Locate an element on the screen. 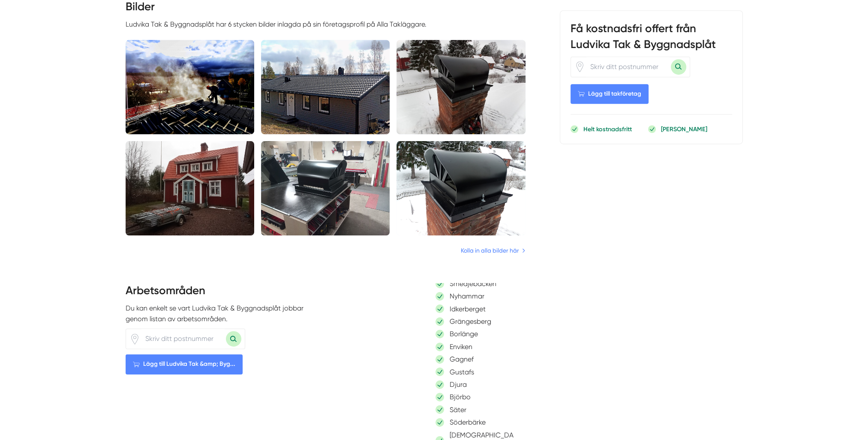 This screenshot has height=440, width=868. p: Djura is located at coordinates (457, 384).